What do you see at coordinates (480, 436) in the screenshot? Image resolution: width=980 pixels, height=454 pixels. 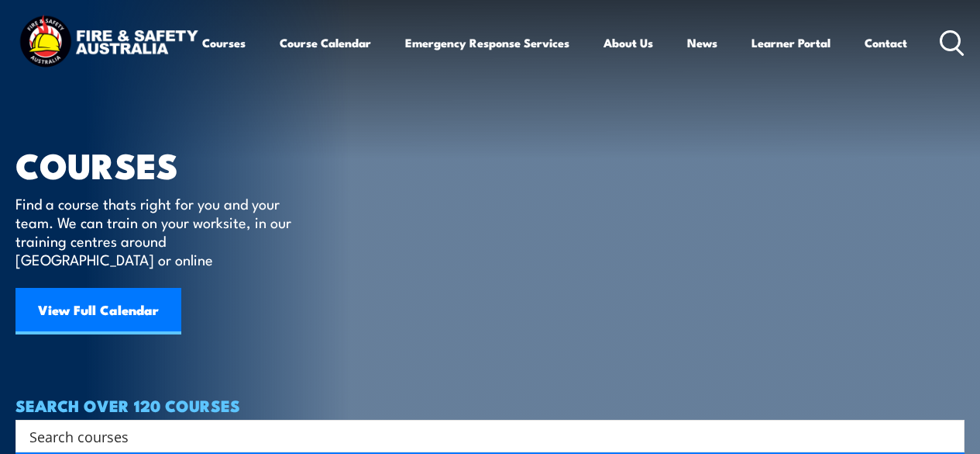 I see `input: Search input` at bounding box center [480, 436].